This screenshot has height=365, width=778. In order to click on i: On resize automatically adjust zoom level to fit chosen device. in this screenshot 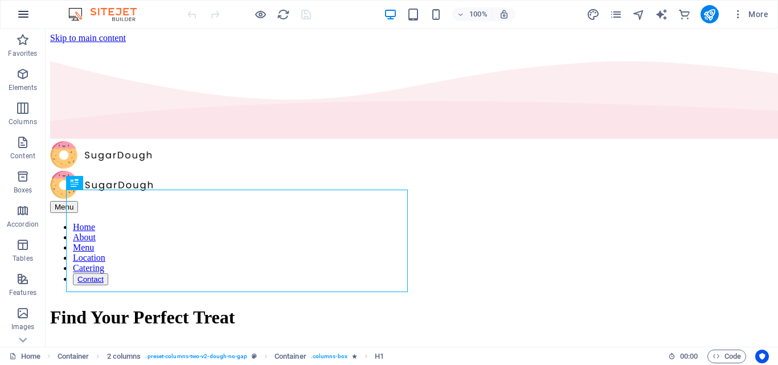, I will do `click(504, 14)`.